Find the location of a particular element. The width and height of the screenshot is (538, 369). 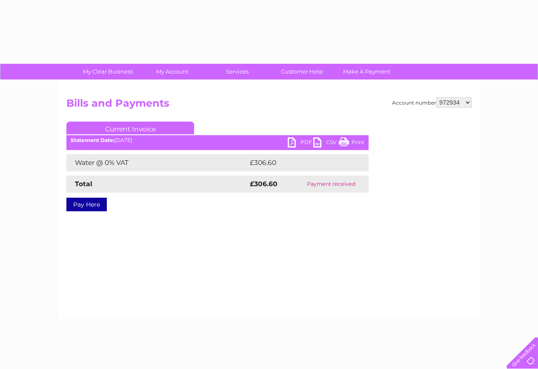

td: Payment received is located at coordinates (330, 184).